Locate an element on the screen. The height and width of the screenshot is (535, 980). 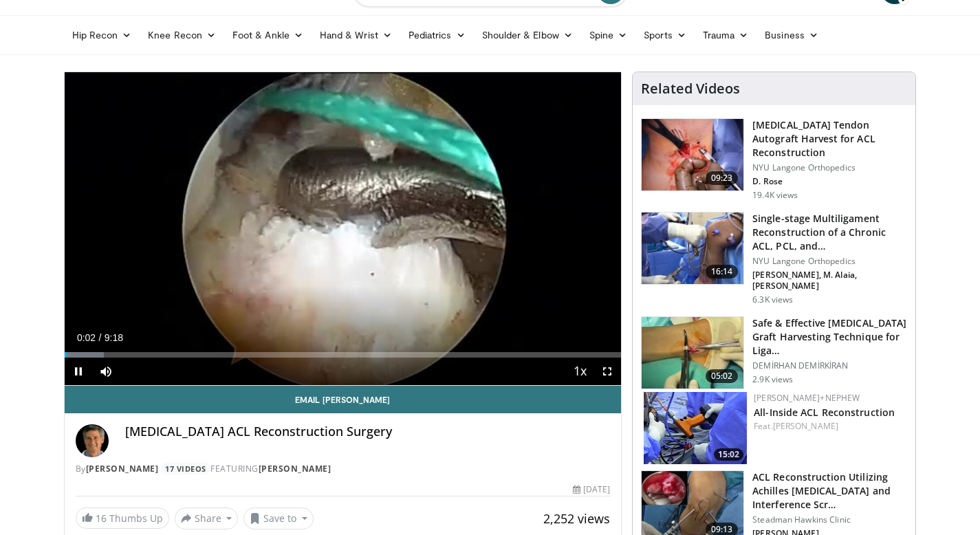
h3: Single-stage Multiligament Reconstruction of a Chronic ACL, PCL, and… is located at coordinates (829, 233).